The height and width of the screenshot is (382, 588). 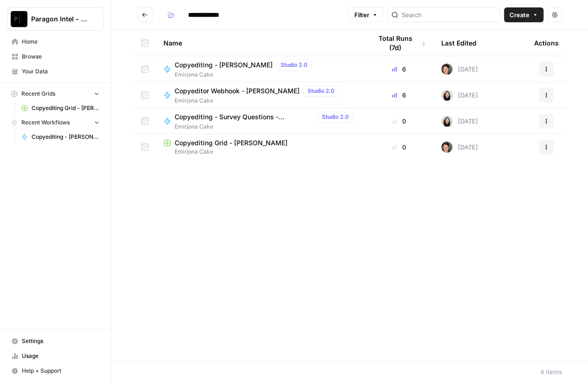 What do you see at coordinates (38, 94) in the screenshot?
I see `span: Recent Grids` at bounding box center [38, 94].